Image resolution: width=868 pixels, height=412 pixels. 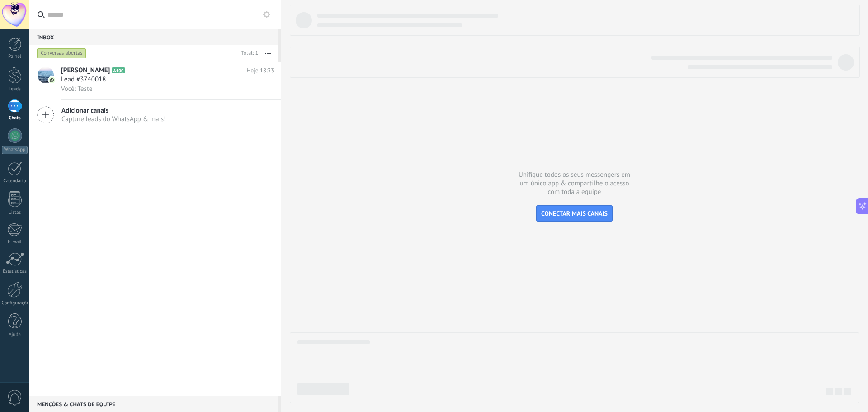 What do you see at coordinates (15, 213) in the screenshot?
I see `div: Listas` at bounding box center [15, 213].